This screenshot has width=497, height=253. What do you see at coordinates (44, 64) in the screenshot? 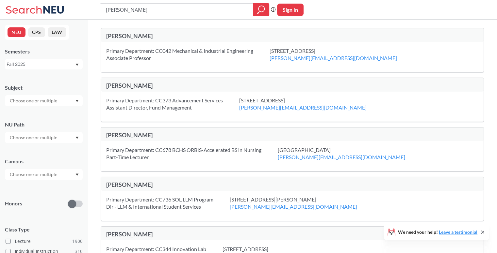
I see `div: Fall 2025Dropdown arrow` at bounding box center [44, 64].